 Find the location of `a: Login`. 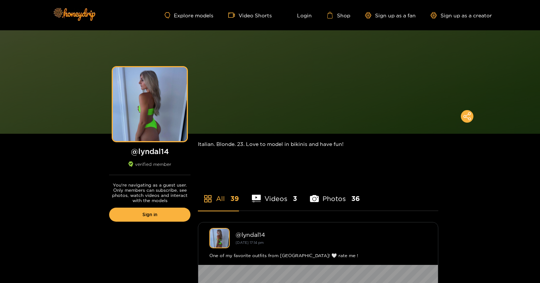

a: Login is located at coordinates (299, 15).